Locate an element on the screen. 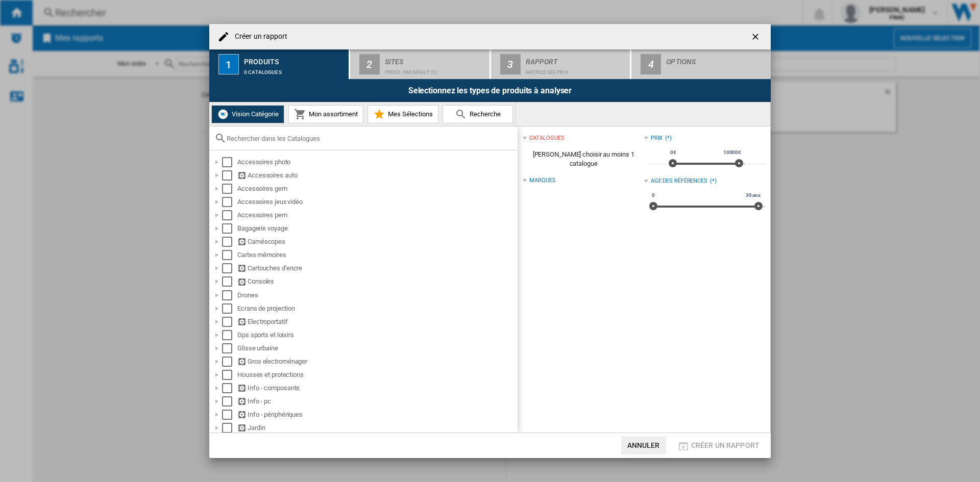  div: Selectionnez les types de produits à analyser is located at coordinates (490, 90).